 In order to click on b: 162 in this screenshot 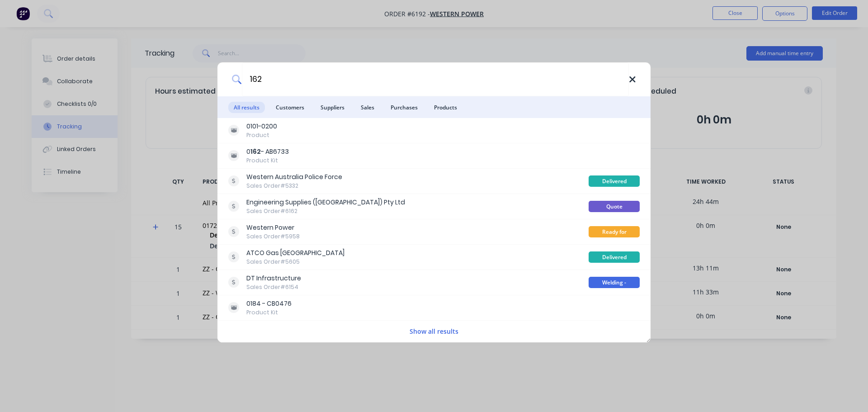, I will do `click(256, 152)`.